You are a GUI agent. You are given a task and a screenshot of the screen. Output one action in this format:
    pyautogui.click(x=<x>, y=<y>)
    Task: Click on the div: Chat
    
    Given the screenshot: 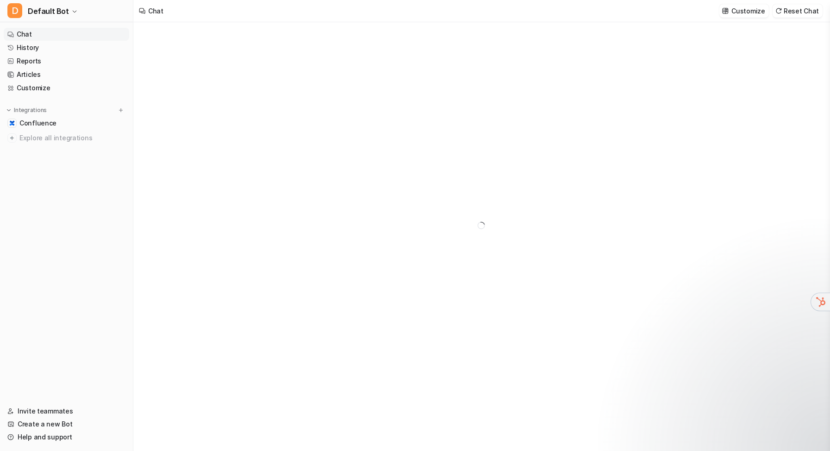 What is the action you would take?
    pyautogui.click(x=156, y=11)
    